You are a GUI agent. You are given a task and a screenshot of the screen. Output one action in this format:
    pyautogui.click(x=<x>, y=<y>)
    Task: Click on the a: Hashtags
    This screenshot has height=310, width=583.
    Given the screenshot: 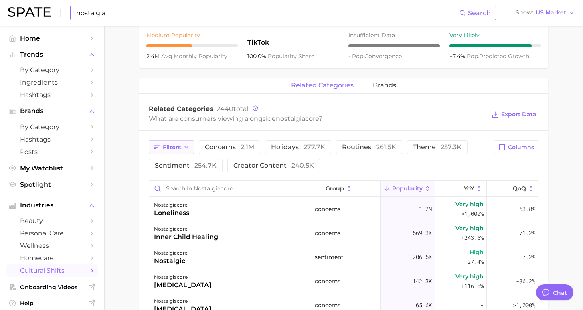 What is the action you would take?
    pyautogui.click(x=52, y=95)
    